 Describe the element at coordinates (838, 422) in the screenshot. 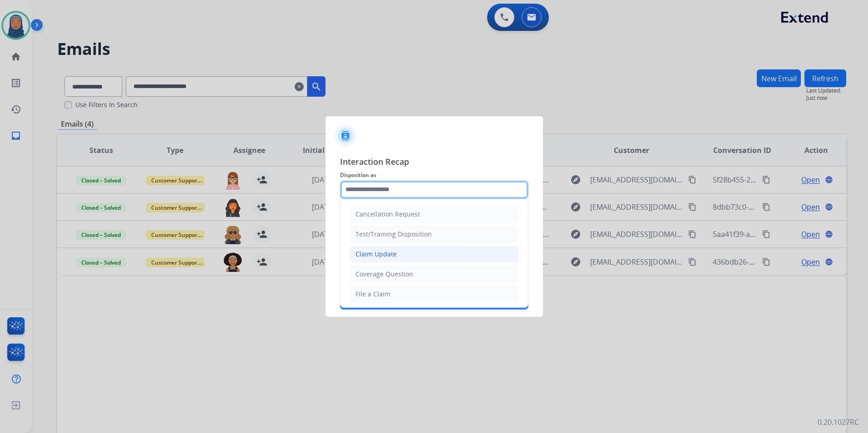

I see `p: 0.20.1027RC` at that location.